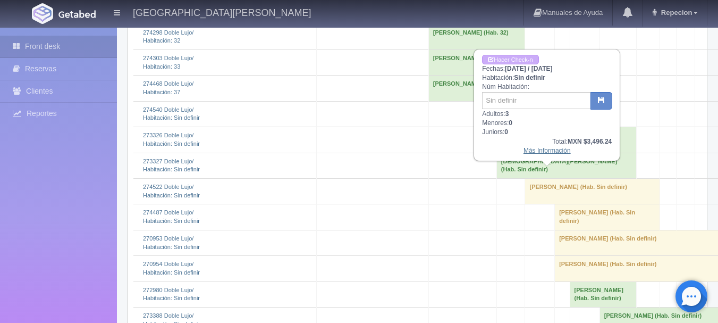 The width and height of the screenshot is (718, 323). Describe the element at coordinates (530, 78) in the screenshot. I see `b: Sin definir` at that location.